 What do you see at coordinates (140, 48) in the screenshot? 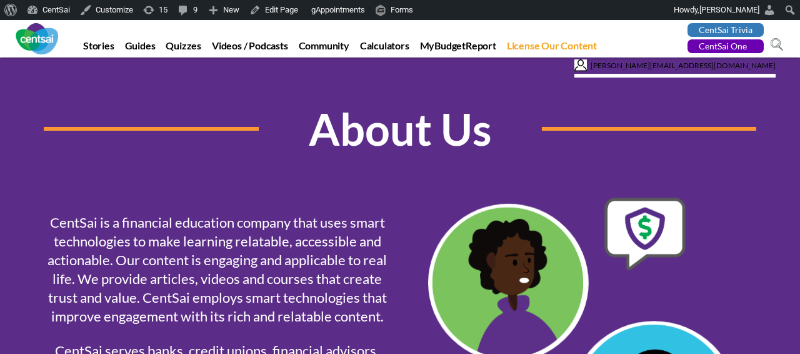
I see `a: Guides` at bounding box center [140, 48].